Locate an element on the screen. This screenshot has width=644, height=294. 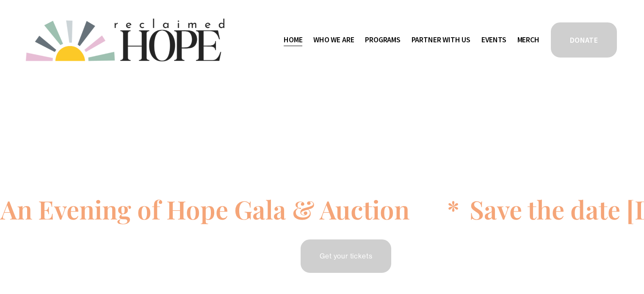
img: Reclaimed Hope Initiative is located at coordinates (125, 40).